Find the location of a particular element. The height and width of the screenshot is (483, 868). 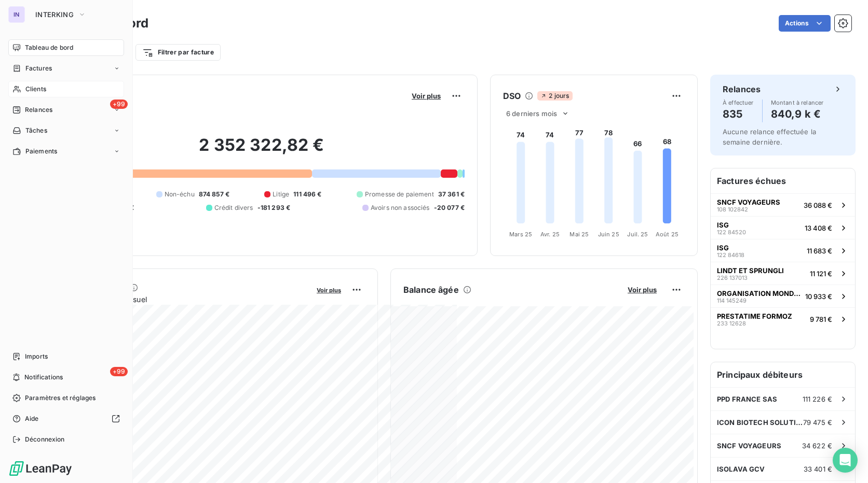

span: 11 683 € is located at coordinates (819, 251).